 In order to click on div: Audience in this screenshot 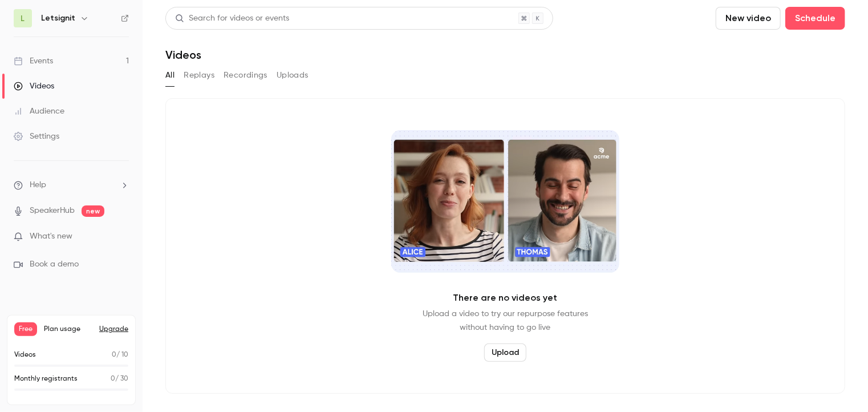, I will do `click(39, 111)`.